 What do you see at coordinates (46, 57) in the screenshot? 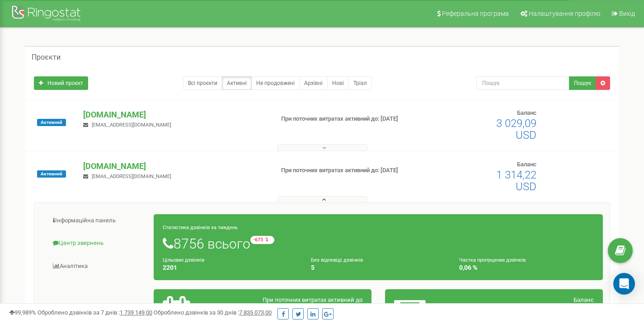
I see `h5: Проєкти` at bounding box center [46, 57].